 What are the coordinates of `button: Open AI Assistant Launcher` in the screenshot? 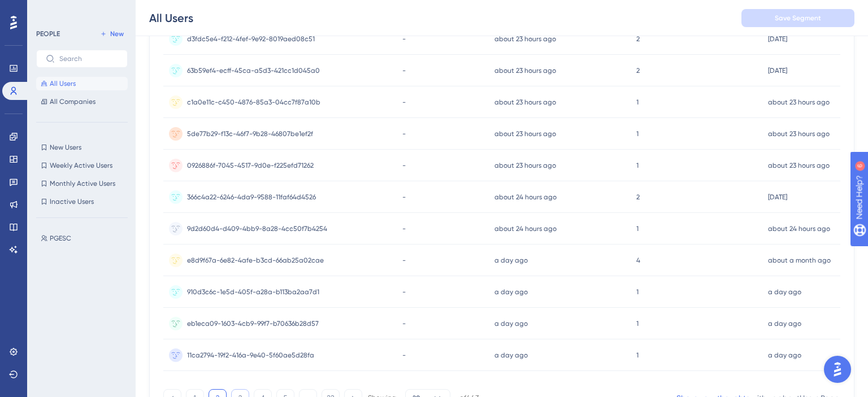 It's located at (17, 17).